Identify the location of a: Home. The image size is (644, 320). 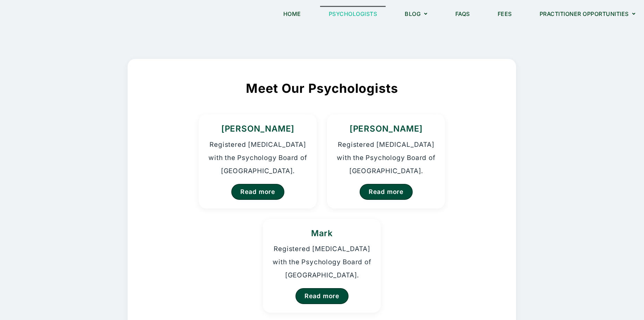
(292, 14).